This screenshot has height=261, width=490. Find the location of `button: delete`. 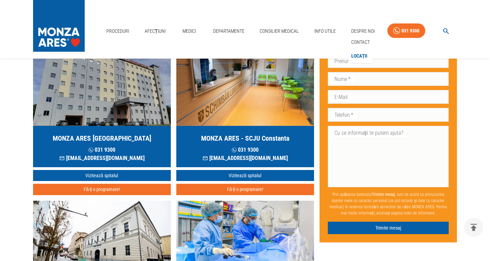

button: delete is located at coordinates (474, 227).